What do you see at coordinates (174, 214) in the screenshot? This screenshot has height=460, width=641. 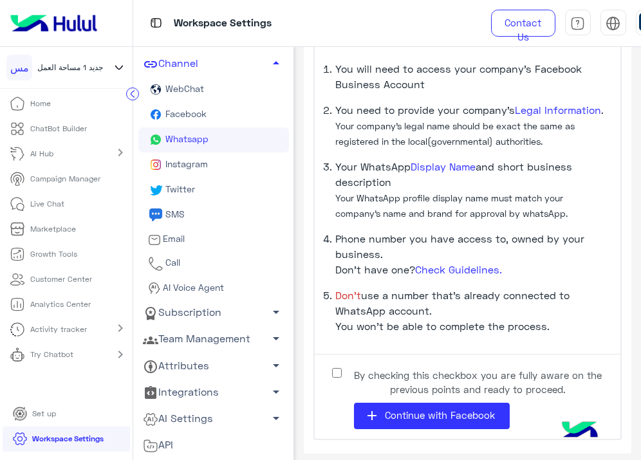 I see `span: SMS` at bounding box center [174, 214].